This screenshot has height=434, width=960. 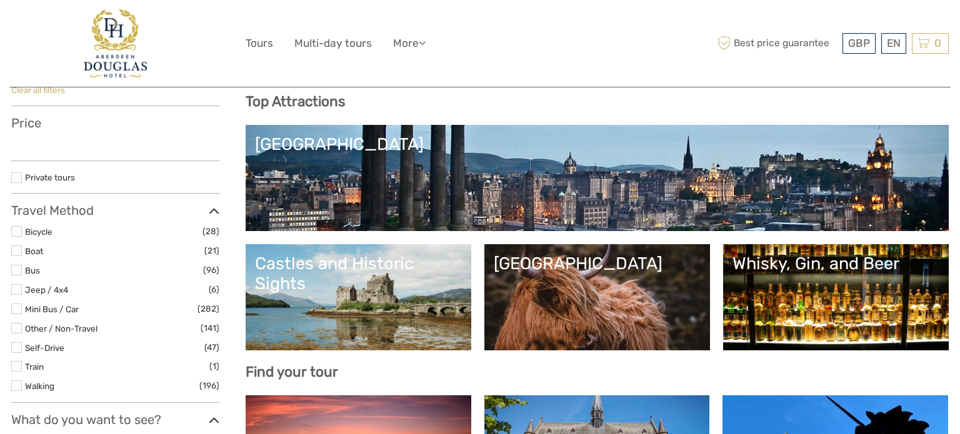 What do you see at coordinates (358, 274) in the screenshot?
I see `div: Castles and Historic Sights` at bounding box center [358, 274].